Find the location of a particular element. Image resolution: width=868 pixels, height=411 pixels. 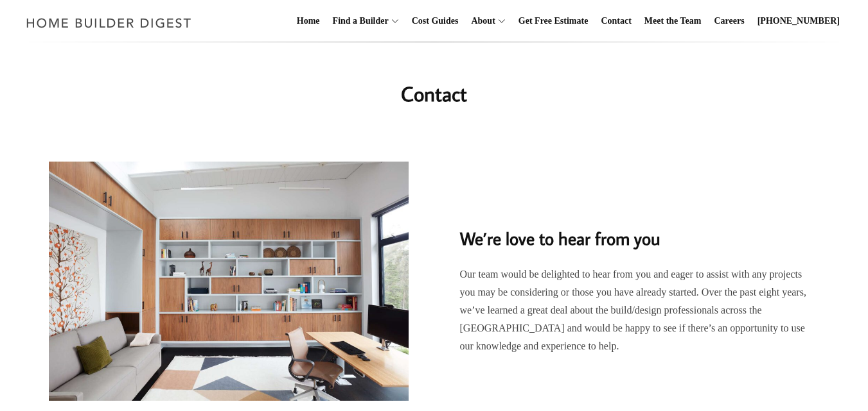

img: Home Builder Digest is located at coordinates (108, 22).